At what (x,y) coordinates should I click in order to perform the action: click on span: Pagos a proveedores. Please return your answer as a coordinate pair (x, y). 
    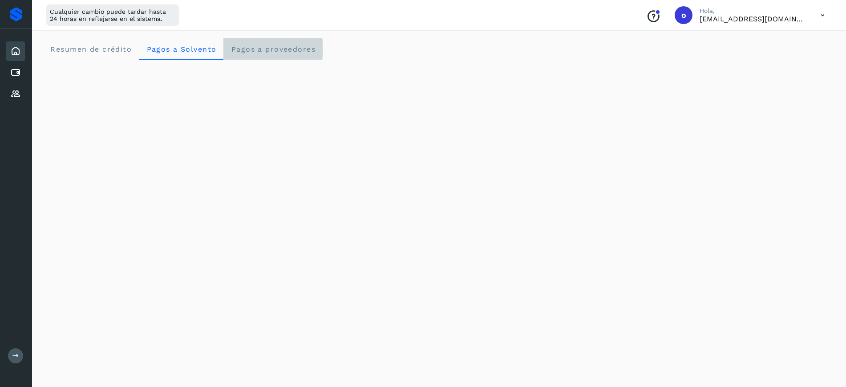
    Looking at the image, I should click on (273, 49).